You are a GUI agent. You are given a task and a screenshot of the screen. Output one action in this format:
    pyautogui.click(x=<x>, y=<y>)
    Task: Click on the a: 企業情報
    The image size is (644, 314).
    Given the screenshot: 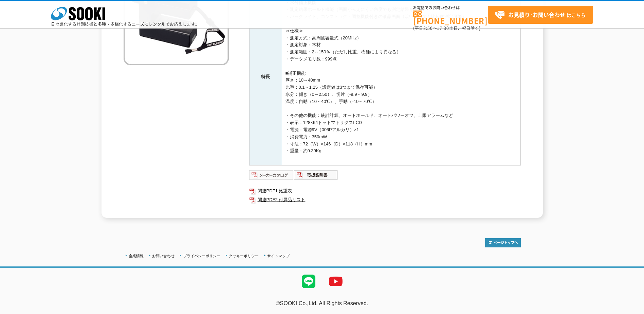 What is the action you would take?
    pyautogui.click(x=136, y=256)
    